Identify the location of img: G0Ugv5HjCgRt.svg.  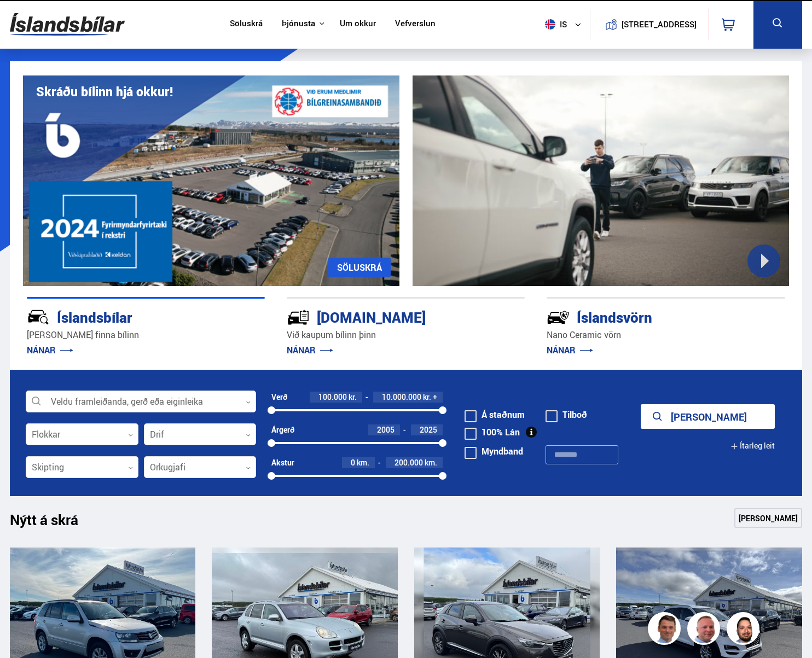
(67, 24).